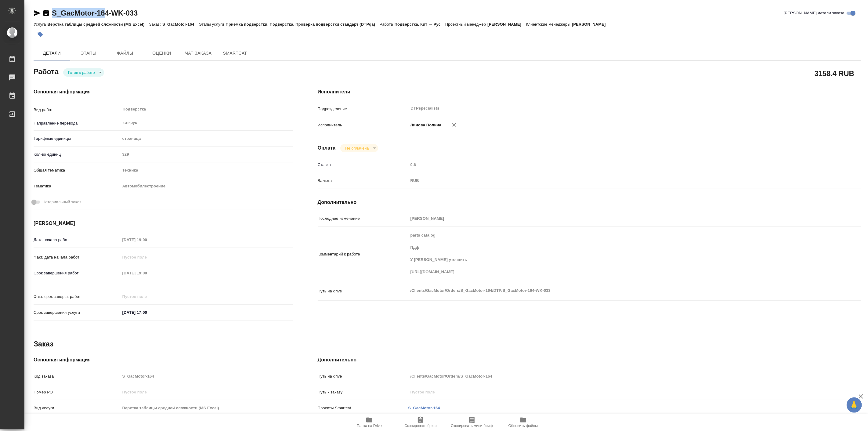 This screenshot has height=431, width=868. I want to click on h2: Работа, so click(46, 71).